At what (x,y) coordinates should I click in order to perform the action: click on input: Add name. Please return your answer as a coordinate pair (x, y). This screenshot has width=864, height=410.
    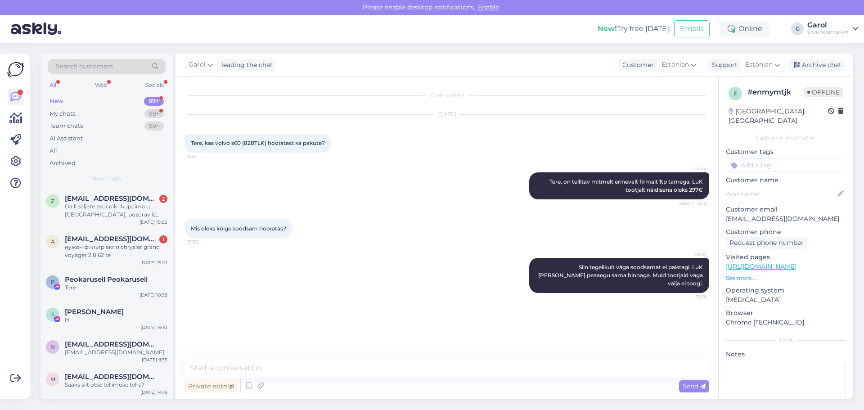
    Looking at the image, I should click on (781, 194).